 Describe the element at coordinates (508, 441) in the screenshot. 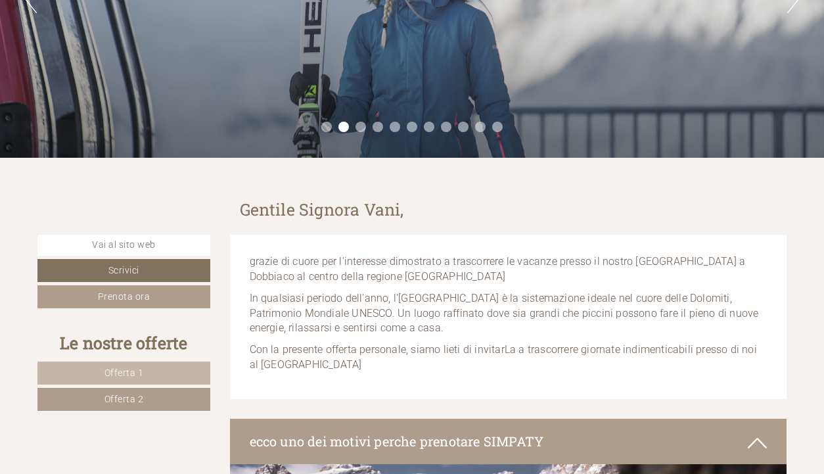

I see `div: ecco uno dei motivi perche prenotare SIMPATY` at that location.